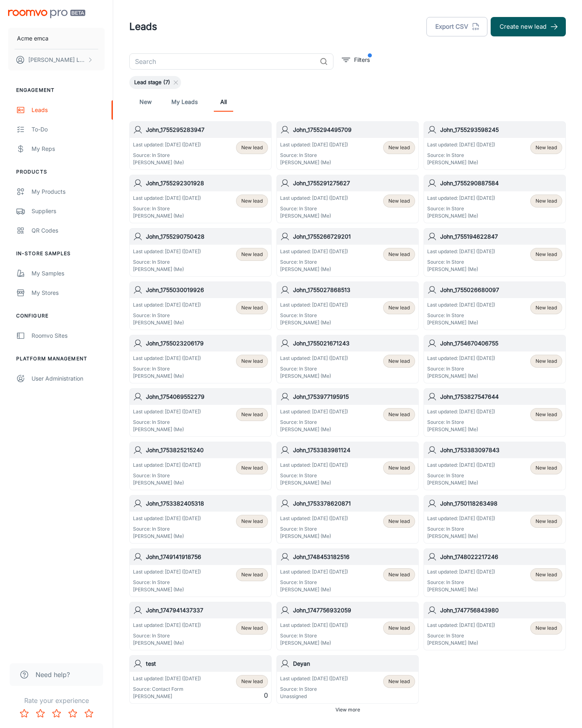 The width and height of the screenshot is (582, 728). Describe the element at coordinates (207, 664) in the screenshot. I see `h6: test` at that location.